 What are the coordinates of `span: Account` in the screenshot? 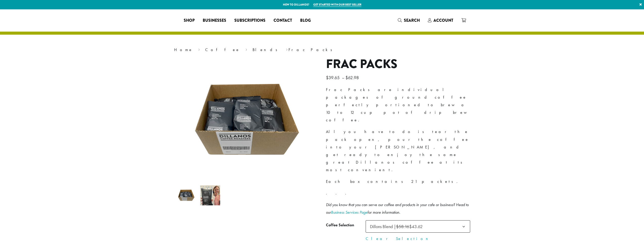 It's located at (443, 20).